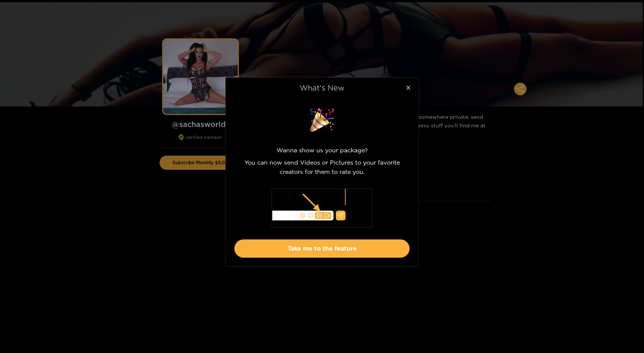 This screenshot has height=353, width=644. Describe the element at coordinates (322, 248) in the screenshot. I see `button: Take me to the feature` at that location.